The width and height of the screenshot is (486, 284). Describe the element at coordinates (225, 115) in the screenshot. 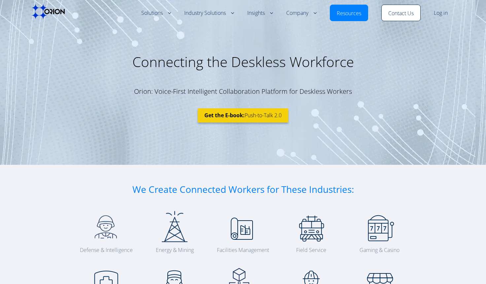

I see `b: Get the E-book:` at that location.